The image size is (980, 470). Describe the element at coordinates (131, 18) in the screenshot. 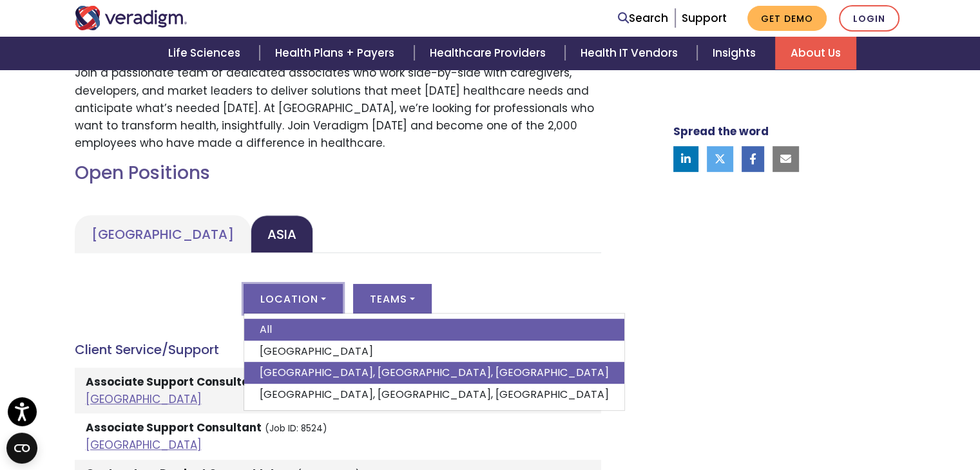

I see `a: Veradigm logo` at that location.